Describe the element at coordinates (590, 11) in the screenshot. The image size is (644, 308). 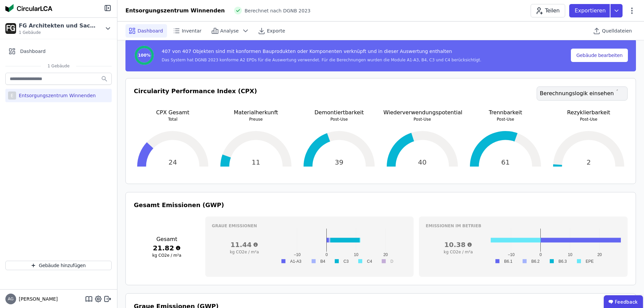
I see `p: Exportieren` at that location.